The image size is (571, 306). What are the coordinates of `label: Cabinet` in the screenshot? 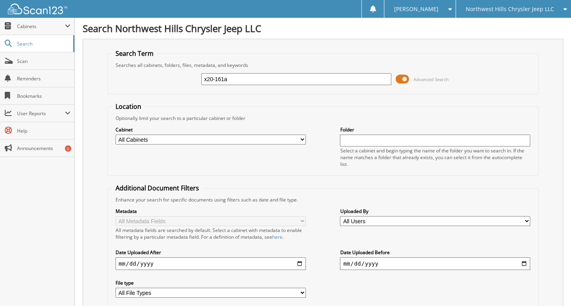 It's located at (210, 129).